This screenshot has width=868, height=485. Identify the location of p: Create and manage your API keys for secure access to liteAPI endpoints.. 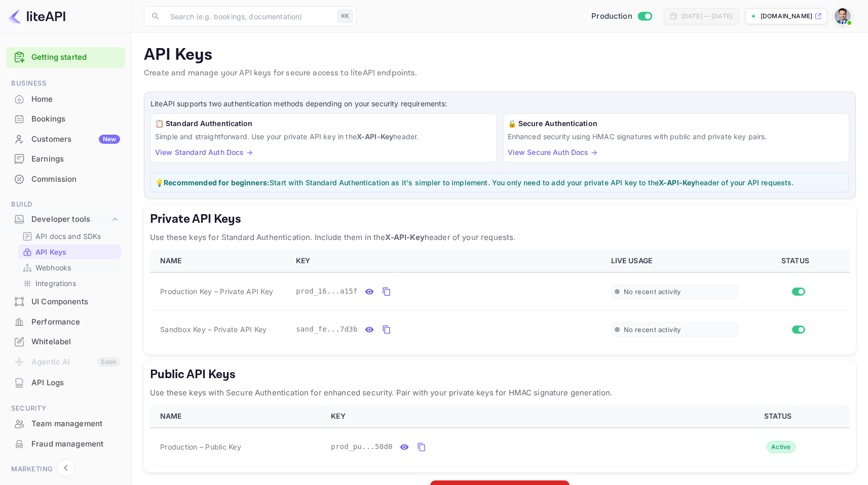
(499, 73).